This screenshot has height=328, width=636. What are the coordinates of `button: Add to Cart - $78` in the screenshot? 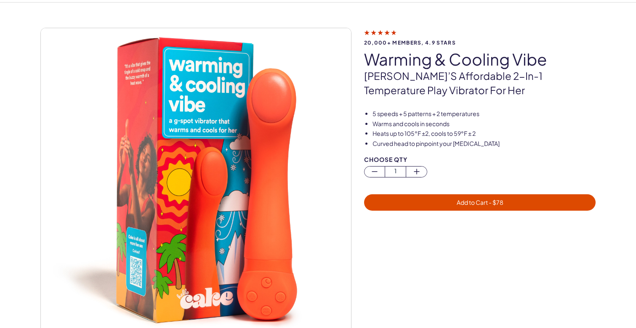 It's located at (480, 202).